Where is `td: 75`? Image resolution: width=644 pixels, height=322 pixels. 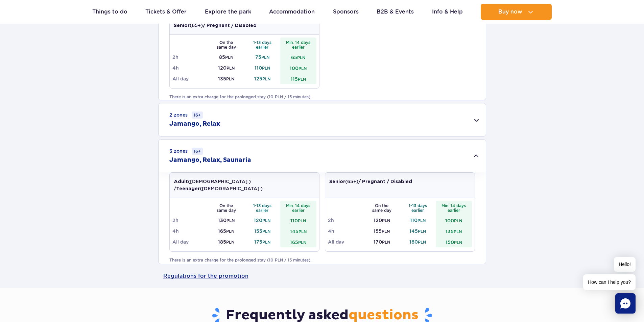 td: 75 is located at coordinates (262, 57).